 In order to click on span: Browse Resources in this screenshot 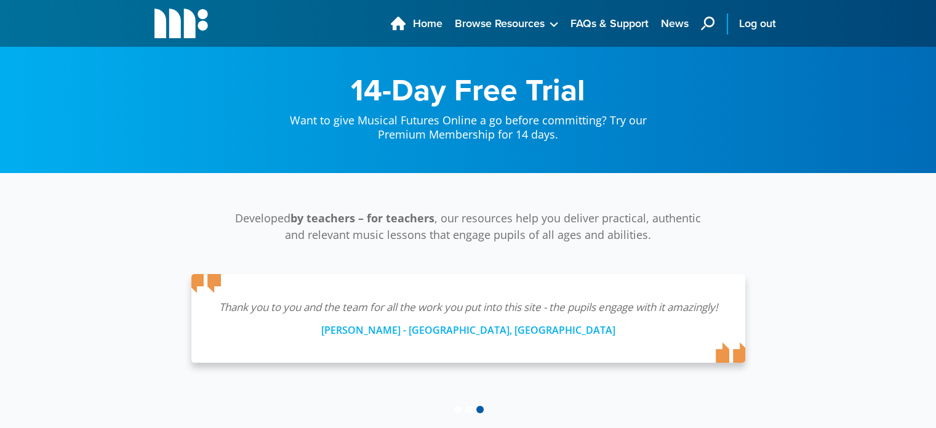, I will do `click(500, 23)`.